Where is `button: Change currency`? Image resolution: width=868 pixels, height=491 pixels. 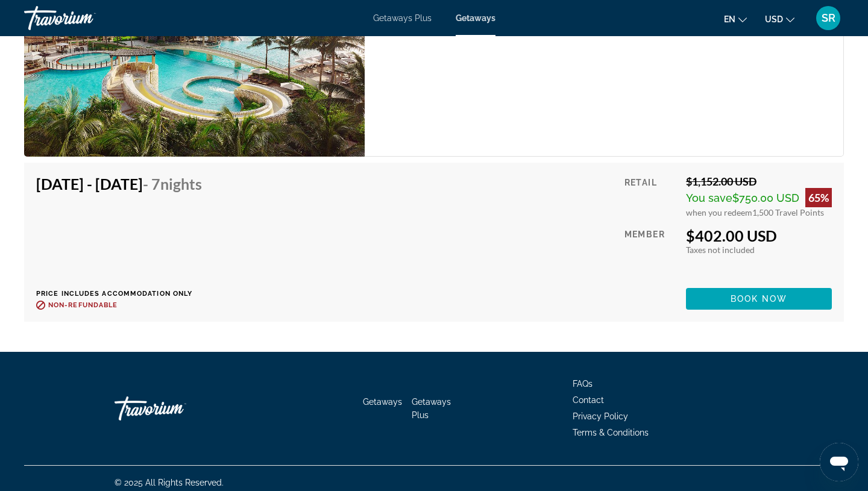
button: Change currency is located at coordinates (780, 19).